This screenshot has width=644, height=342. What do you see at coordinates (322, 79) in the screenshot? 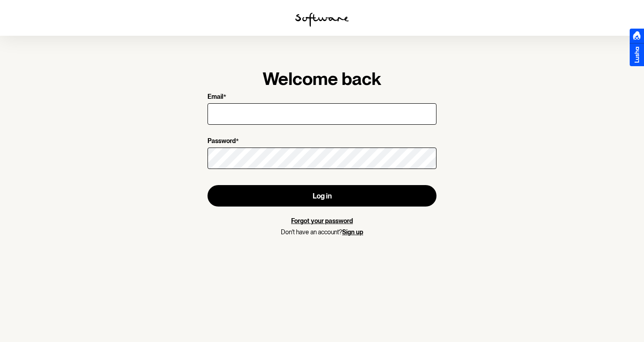
I see `h1: Welcome back` at bounding box center [322, 79].